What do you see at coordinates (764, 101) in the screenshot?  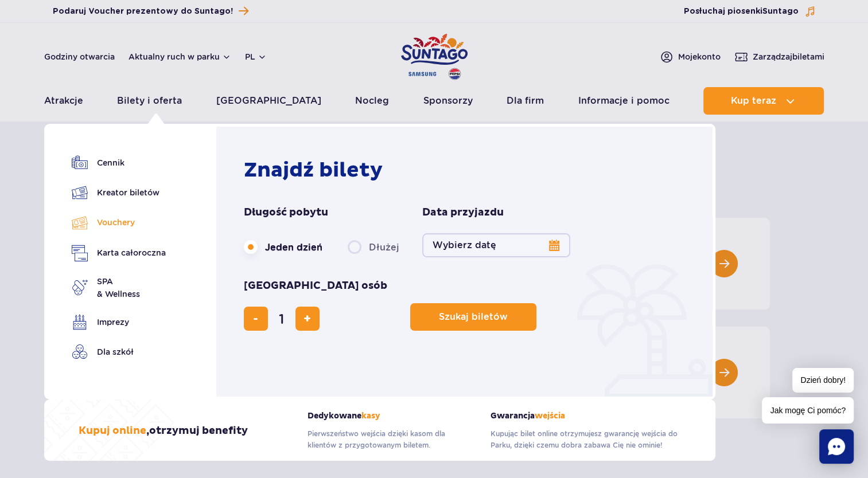 I see `button: Kup teraz` at bounding box center [764, 101].